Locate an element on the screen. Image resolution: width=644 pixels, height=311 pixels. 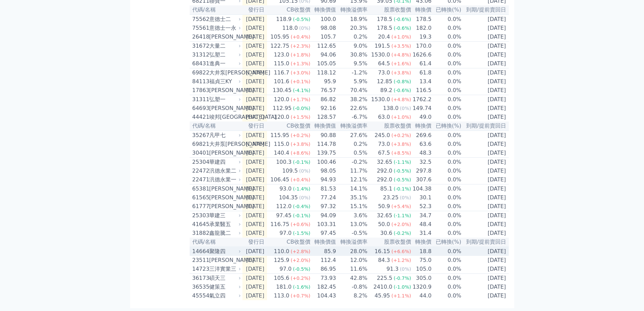
td: 81.53 is located at coordinates (324, 189).